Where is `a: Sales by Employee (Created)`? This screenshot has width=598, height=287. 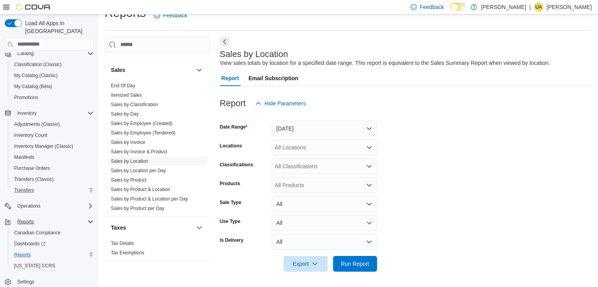
a: Sales by Employee (Created) is located at coordinates (142, 124).